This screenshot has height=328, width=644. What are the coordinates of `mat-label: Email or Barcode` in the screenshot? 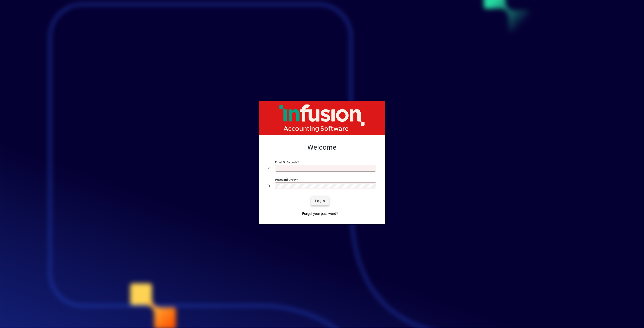 It's located at (286, 162).